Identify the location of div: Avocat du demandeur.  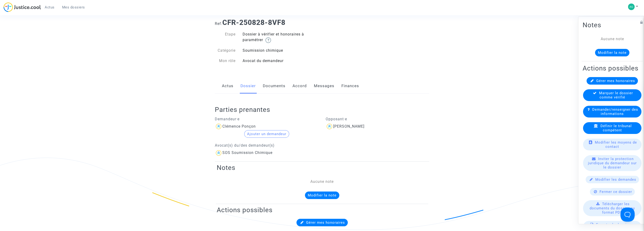
(281, 61).